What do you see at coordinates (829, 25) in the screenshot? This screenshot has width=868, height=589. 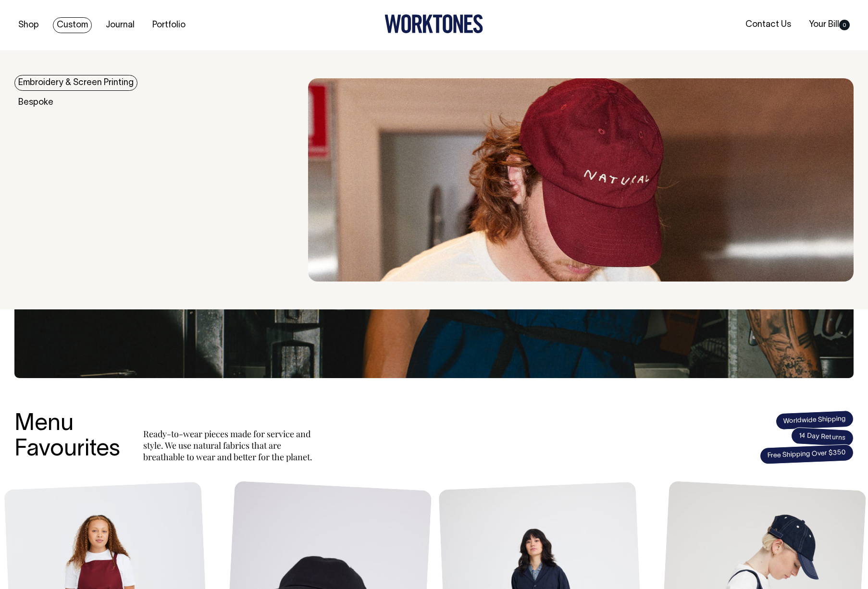 I see `a: Your Bill0` at bounding box center [829, 25].